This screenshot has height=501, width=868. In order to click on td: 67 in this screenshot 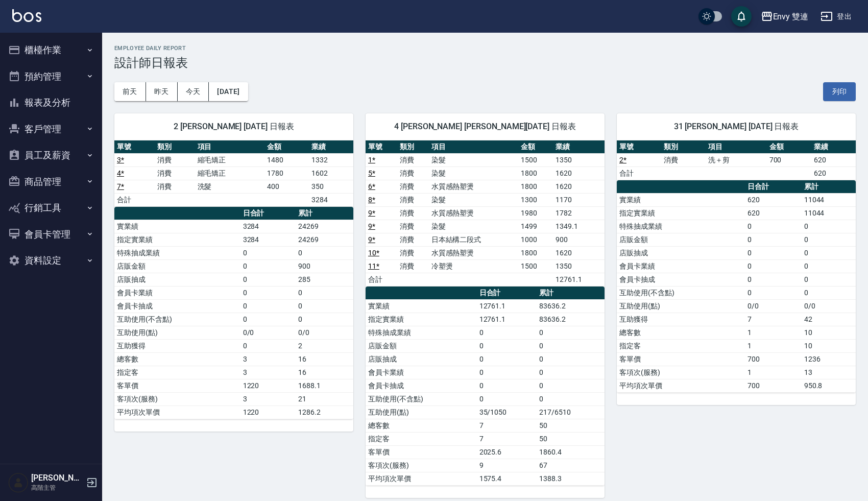, I will do `click(571, 465)`.